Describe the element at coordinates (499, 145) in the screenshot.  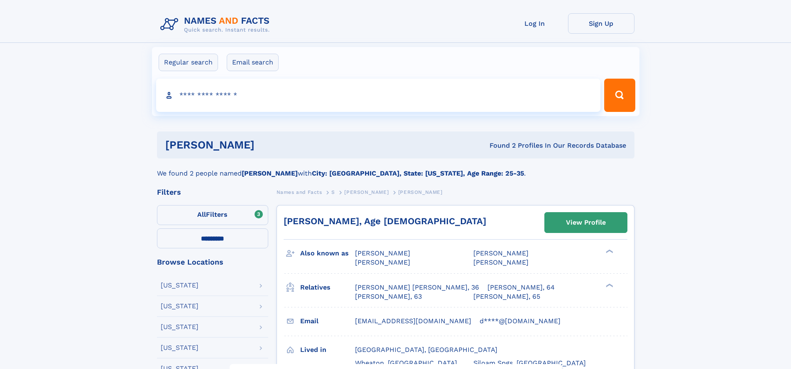
I see `div: Found 2 Profiles In Our Records Database` at that location.